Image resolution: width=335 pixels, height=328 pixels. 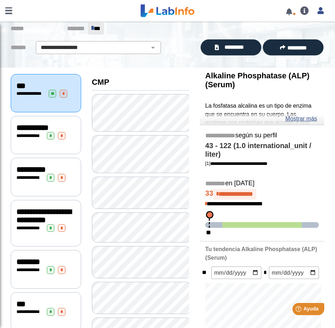 What do you see at coordinates (262, 135) in the screenshot?
I see `h5: según su perfil` at bounding box center [262, 135].